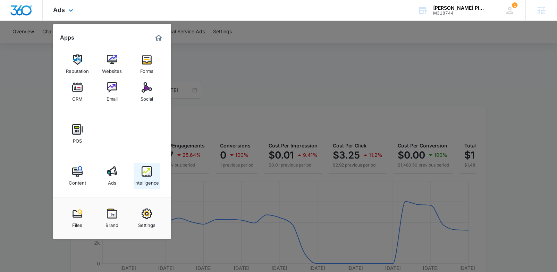 The height and width of the screenshot is (272, 557). Describe the element at coordinates (458, 8) in the screenshot. I see `div: account name` at that location.